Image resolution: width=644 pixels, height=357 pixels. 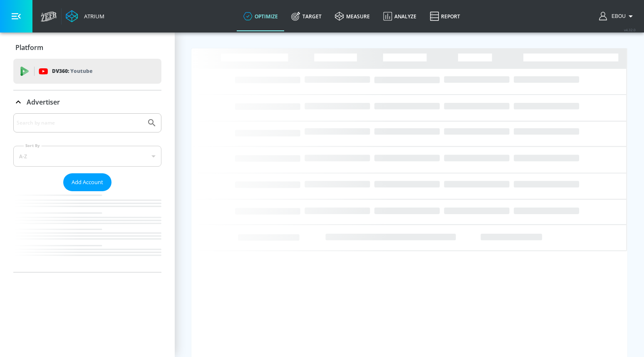 I want to click on span: login as: ebou.njie@zefr.com, so click(x=618, y=16).